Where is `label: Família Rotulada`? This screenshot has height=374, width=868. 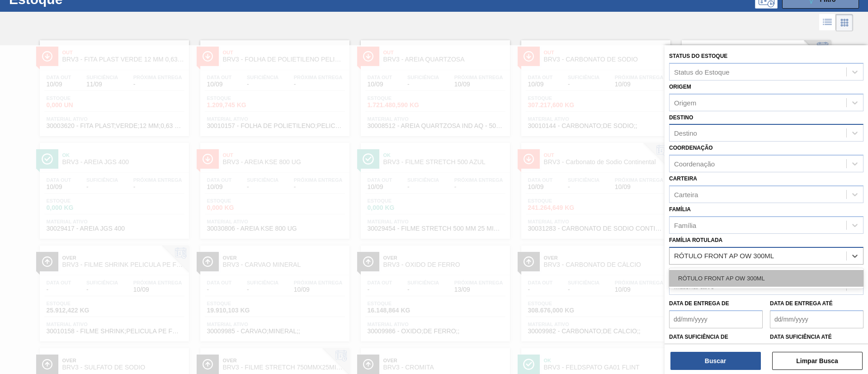 label: Família Rotulada is located at coordinates (696, 240).